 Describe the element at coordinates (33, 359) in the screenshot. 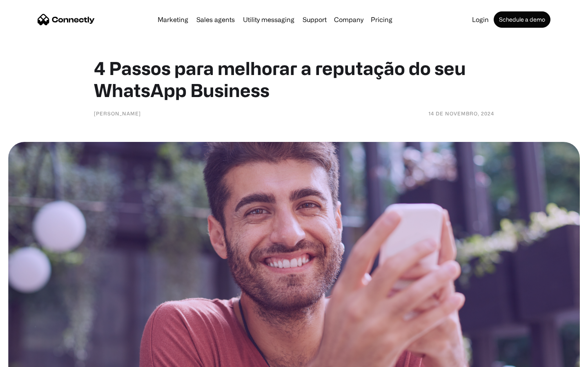

I see `ul: Language list` at that location.